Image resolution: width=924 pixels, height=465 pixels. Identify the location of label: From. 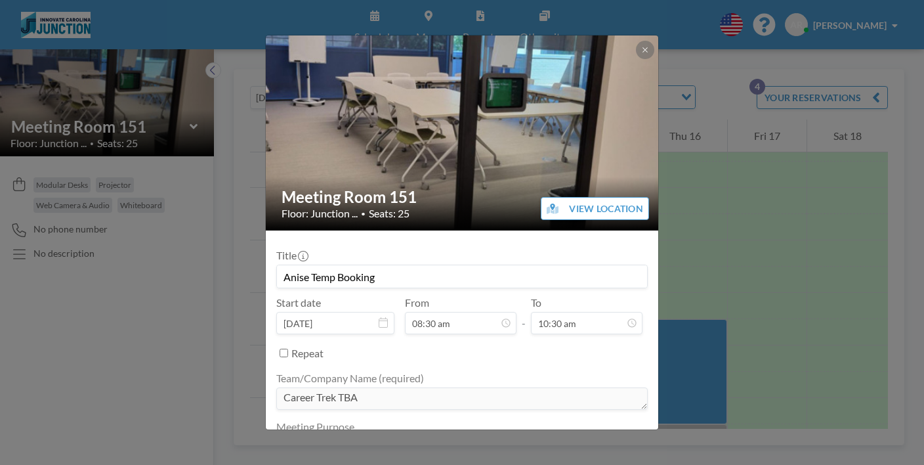
(417, 303).